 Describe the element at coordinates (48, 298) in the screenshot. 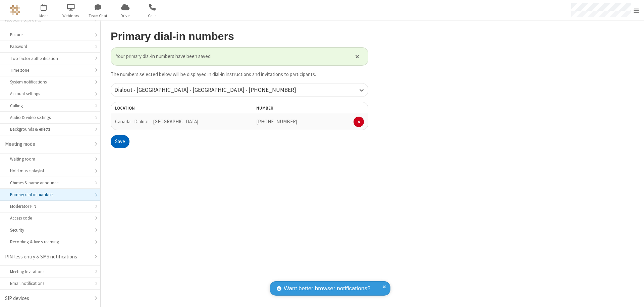

I see `div: SIP devices` at that location.